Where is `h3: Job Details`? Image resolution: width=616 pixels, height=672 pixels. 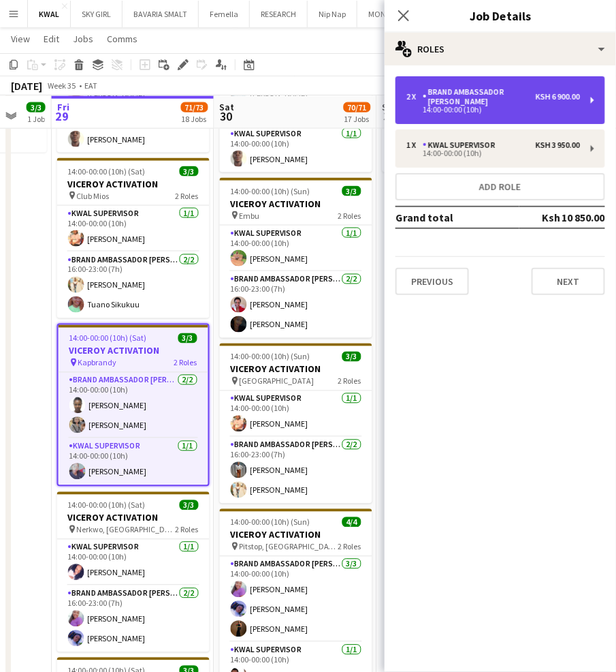 h3: Job Details is located at coordinates (501, 16).